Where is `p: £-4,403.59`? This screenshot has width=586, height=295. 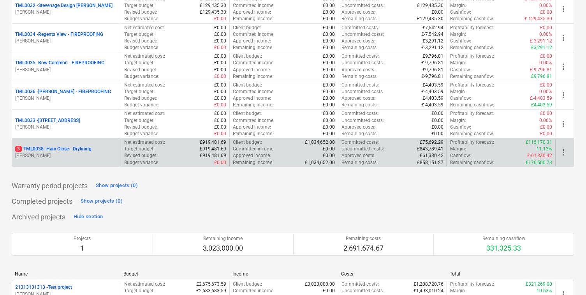
p: £-4,403.59 is located at coordinates (432, 91).